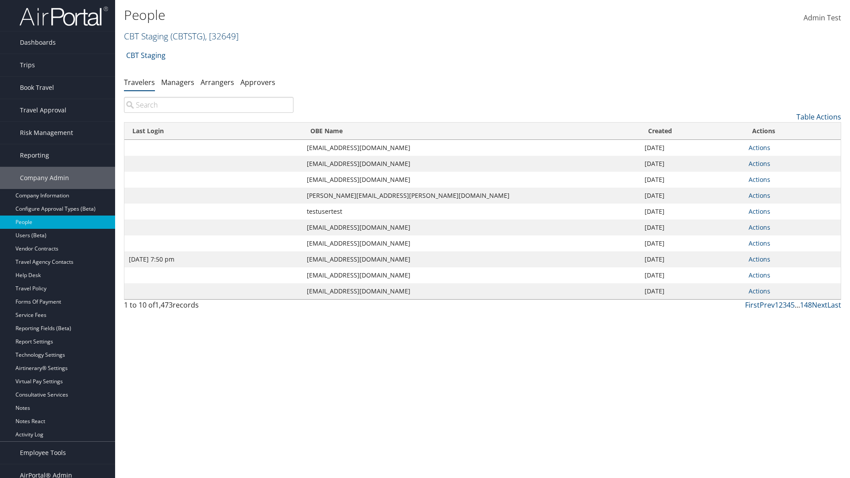  I want to click on th: Created: activate to sort column ascending, so click(692, 131).